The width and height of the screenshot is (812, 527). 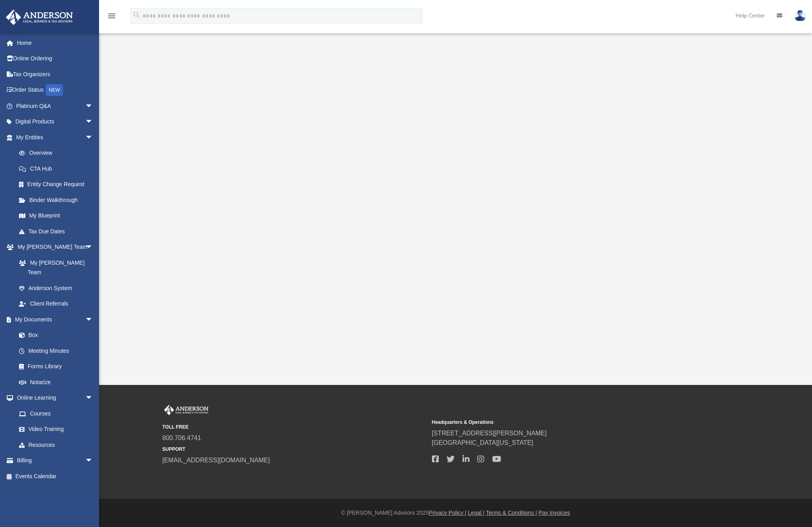 What do you see at coordinates (54, 90) in the screenshot?
I see `div: NEW` at bounding box center [54, 90].